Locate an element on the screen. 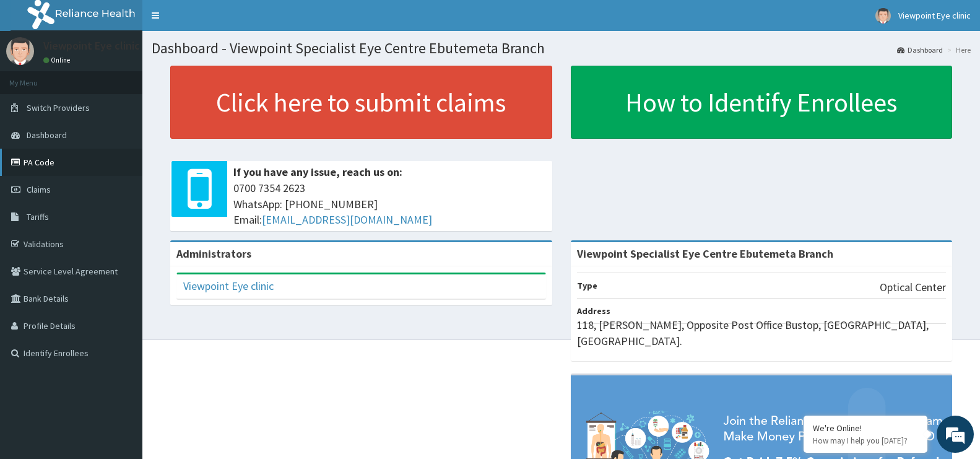 The image size is (980, 459). a: Online is located at coordinates (58, 60).